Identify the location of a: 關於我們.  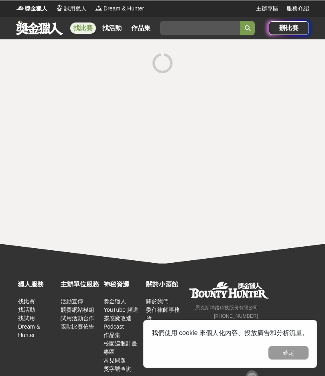
(157, 301).